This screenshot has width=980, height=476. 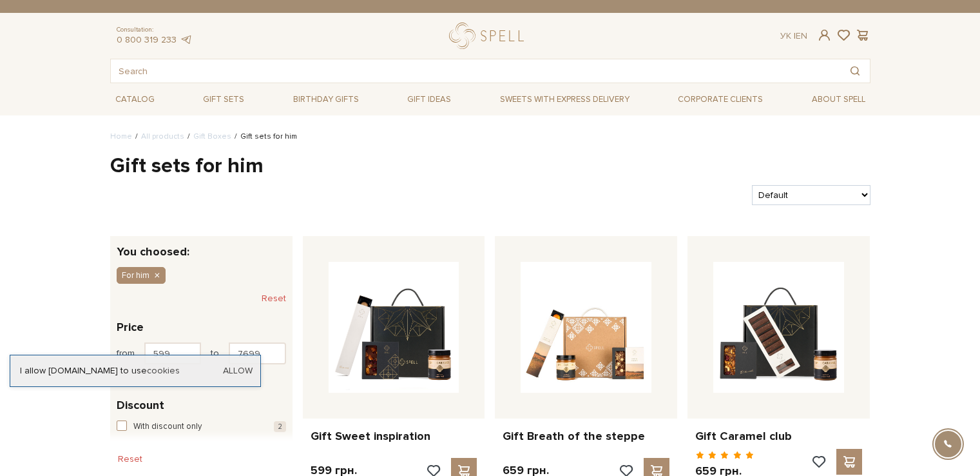 What do you see at coordinates (212, 136) in the screenshot?
I see `a: Gift Boxes` at bounding box center [212, 136].